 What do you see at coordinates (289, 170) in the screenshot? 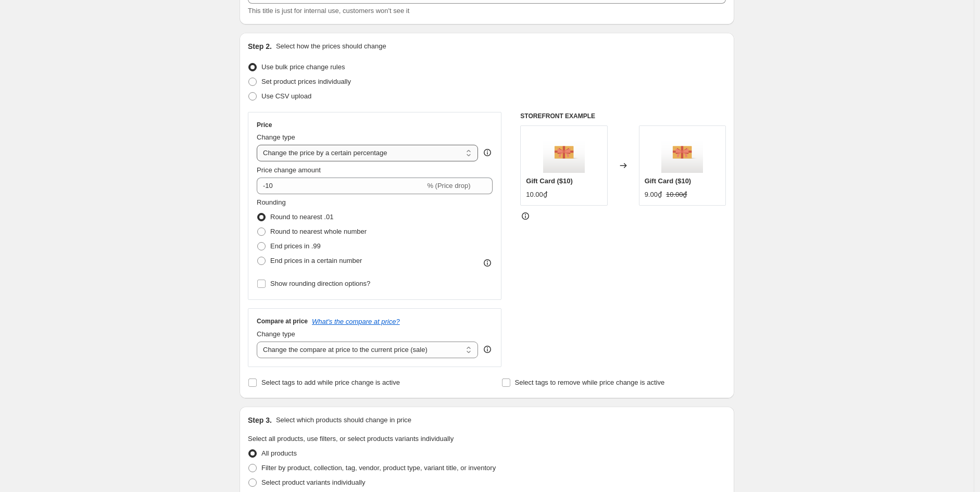
I see `span: Price change amount` at bounding box center [289, 170].